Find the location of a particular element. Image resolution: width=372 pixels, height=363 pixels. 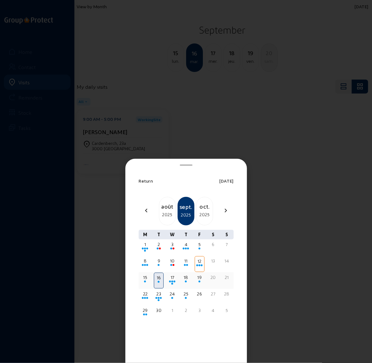

div: 28 is located at coordinates (227, 294).